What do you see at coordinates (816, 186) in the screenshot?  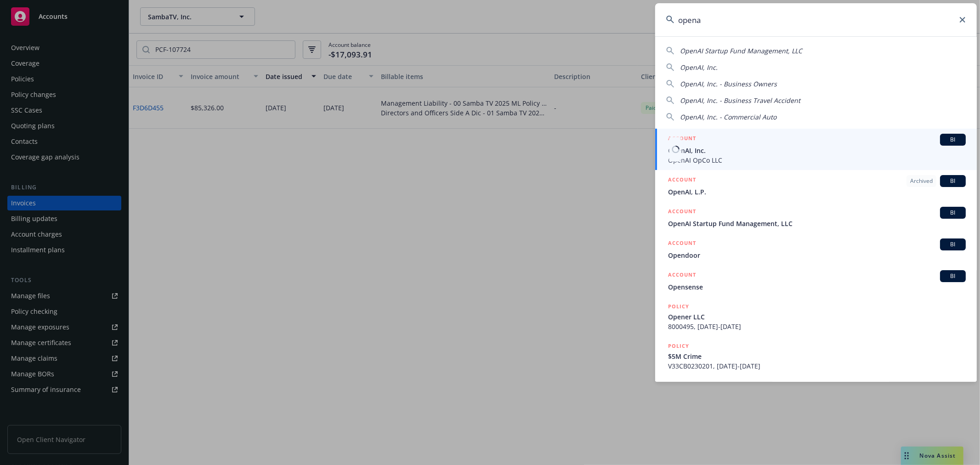 I see `a: ACCOUNTArchivedBIOpenAI, L.P.` at bounding box center [816, 186].